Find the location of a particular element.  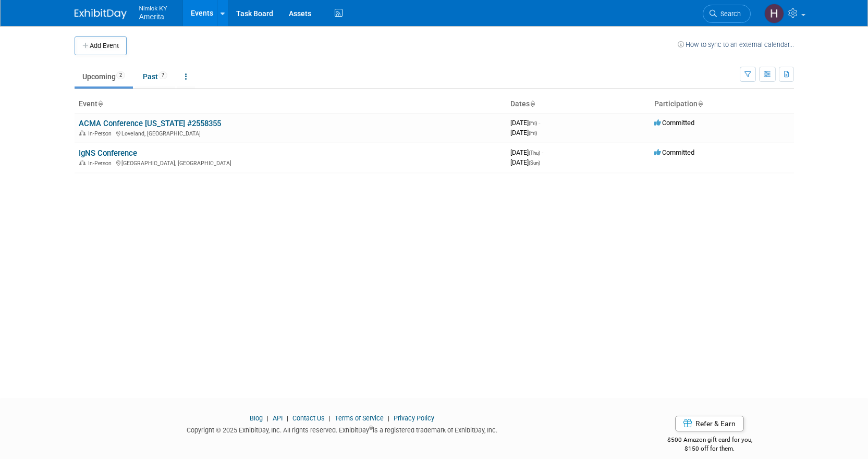

a: How to sync to an external calendar... is located at coordinates (736, 45).